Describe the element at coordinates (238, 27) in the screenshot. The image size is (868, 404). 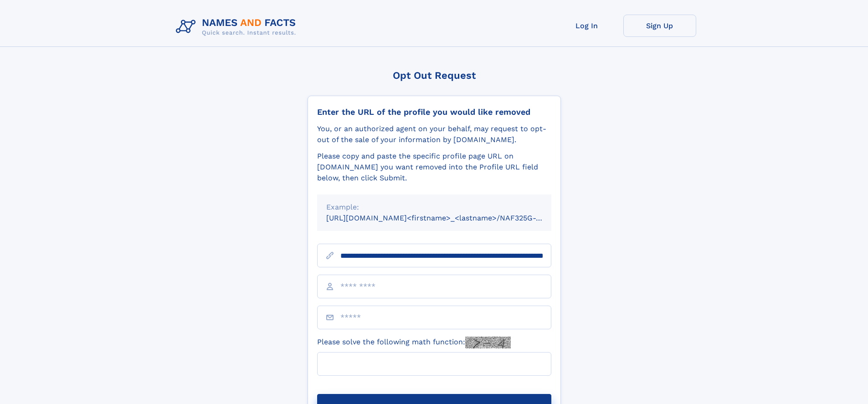
I see `img: Logo Names and Facts` at that location.